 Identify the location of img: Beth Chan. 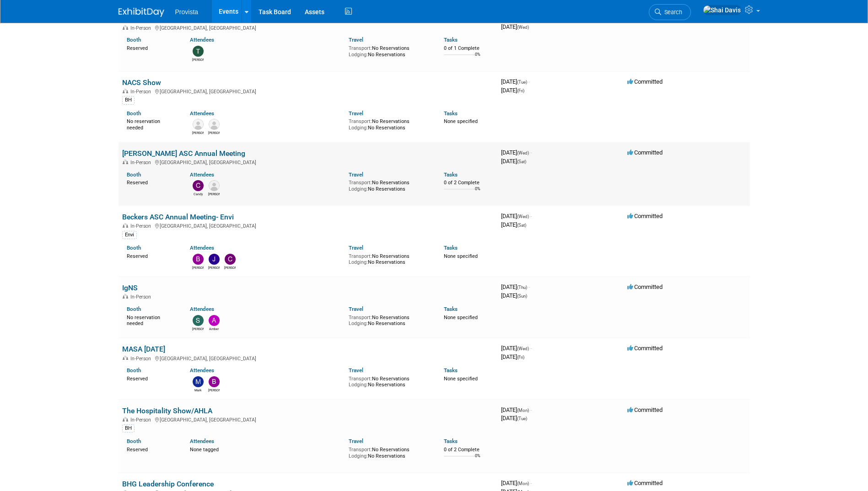
(198, 259).